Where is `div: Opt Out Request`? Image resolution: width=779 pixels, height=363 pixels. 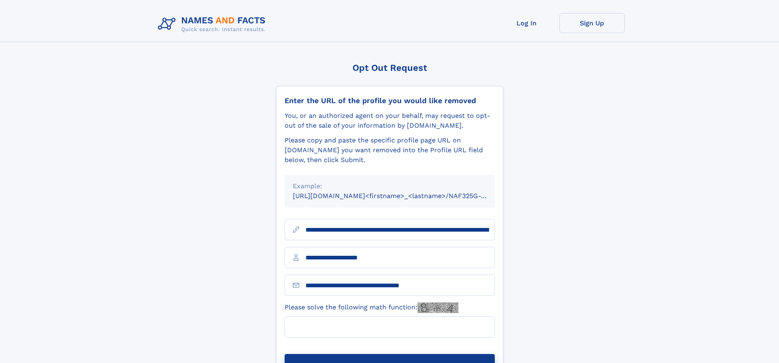
div: Opt Out Request is located at coordinates (390, 67).